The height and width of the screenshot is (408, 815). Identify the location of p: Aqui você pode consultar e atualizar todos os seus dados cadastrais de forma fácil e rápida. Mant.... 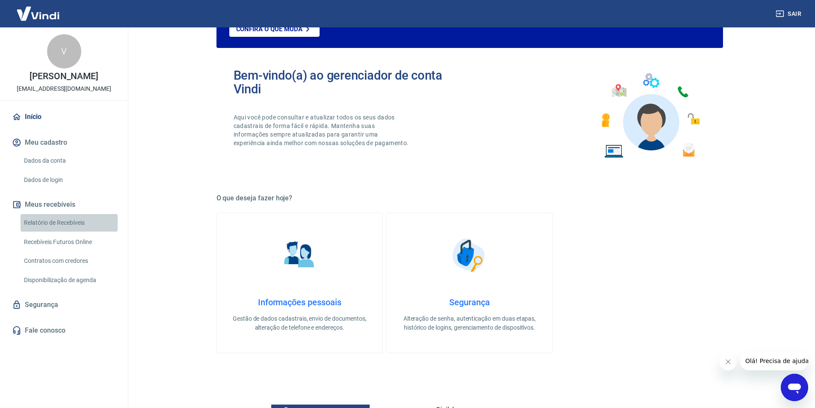
(322, 130).